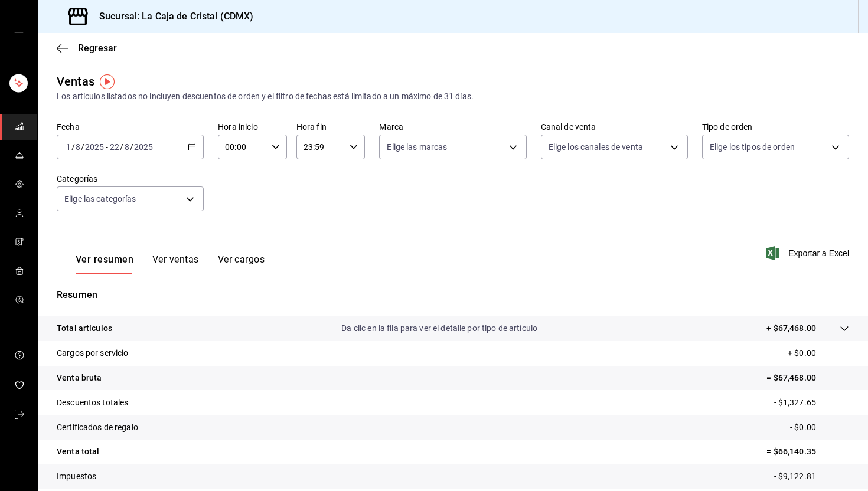 Image resolution: width=868 pixels, height=491 pixels. I want to click on p: = $66,140.35, so click(808, 452).